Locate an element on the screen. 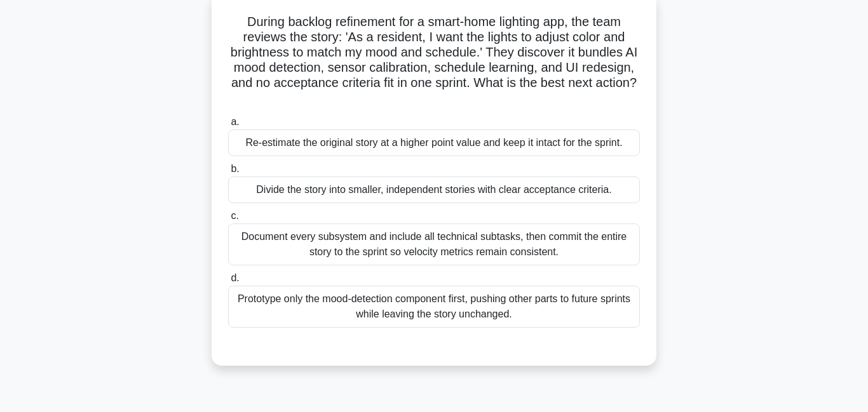  span: b. is located at coordinates (235, 168).